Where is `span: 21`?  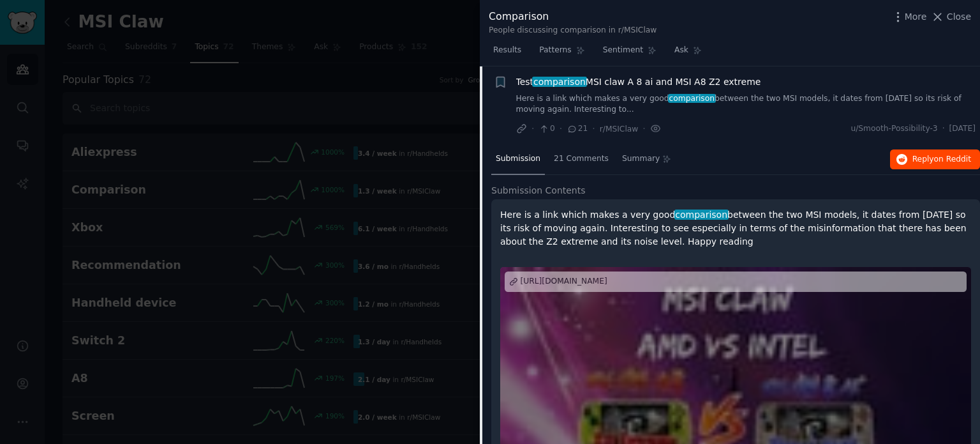
span: 21 is located at coordinates (577, 129).